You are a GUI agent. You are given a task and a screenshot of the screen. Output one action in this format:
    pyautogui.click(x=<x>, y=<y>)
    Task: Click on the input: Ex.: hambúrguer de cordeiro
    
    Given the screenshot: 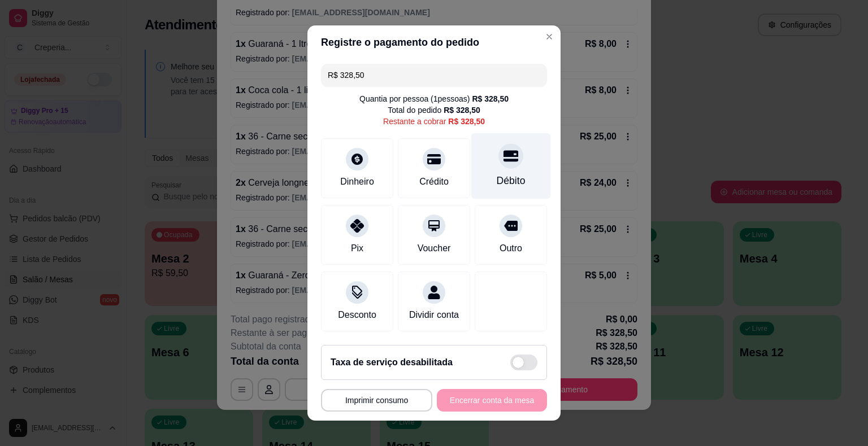 What is the action you would take?
    pyautogui.click(x=434, y=75)
    